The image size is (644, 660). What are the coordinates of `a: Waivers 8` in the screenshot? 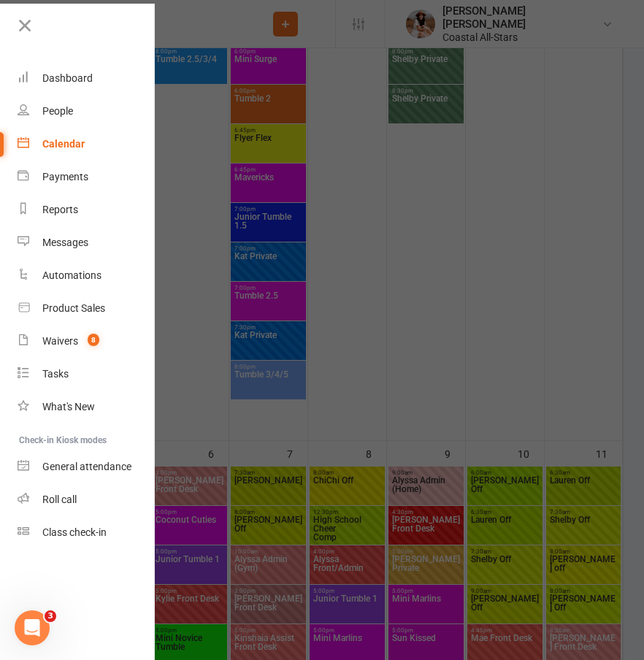 It's located at (86, 341).